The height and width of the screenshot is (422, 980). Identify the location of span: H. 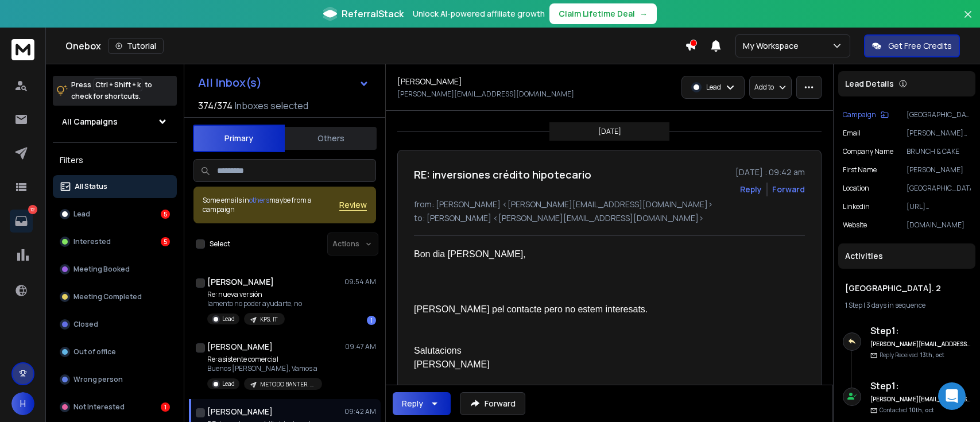
(23, 403).